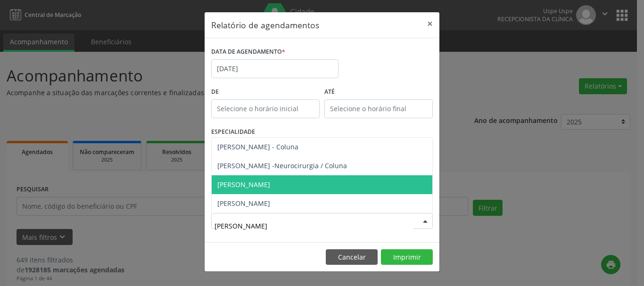  I want to click on label: De, so click(266, 92).